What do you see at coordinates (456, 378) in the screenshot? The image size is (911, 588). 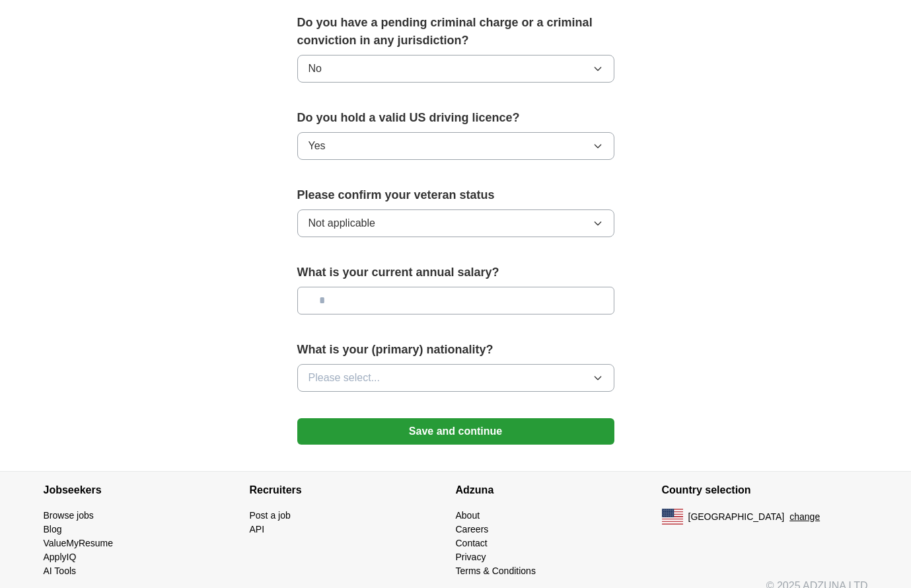 I see `button: Please select...` at bounding box center [456, 378].